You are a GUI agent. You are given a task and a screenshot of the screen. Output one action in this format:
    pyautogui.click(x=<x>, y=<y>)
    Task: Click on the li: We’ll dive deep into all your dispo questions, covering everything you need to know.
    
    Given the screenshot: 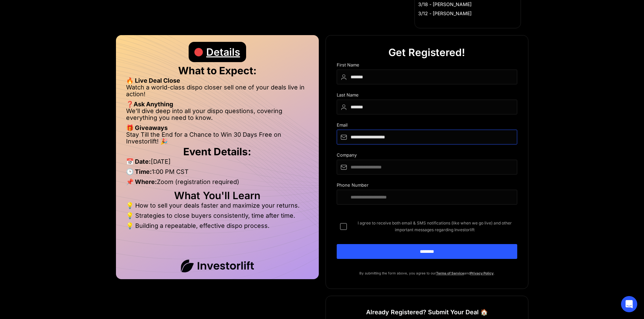 What is the action you would take?
    pyautogui.click(x=217, y=116)
    